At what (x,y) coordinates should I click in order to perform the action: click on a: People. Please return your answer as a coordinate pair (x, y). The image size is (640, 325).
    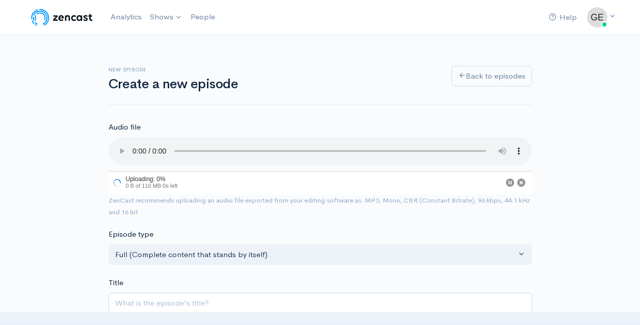
    Looking at the image, I should click on (203, 17).